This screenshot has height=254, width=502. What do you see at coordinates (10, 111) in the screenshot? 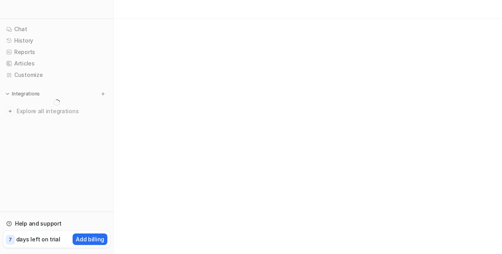
I see `img: explore all integrations` at bounding box center [10, 111].